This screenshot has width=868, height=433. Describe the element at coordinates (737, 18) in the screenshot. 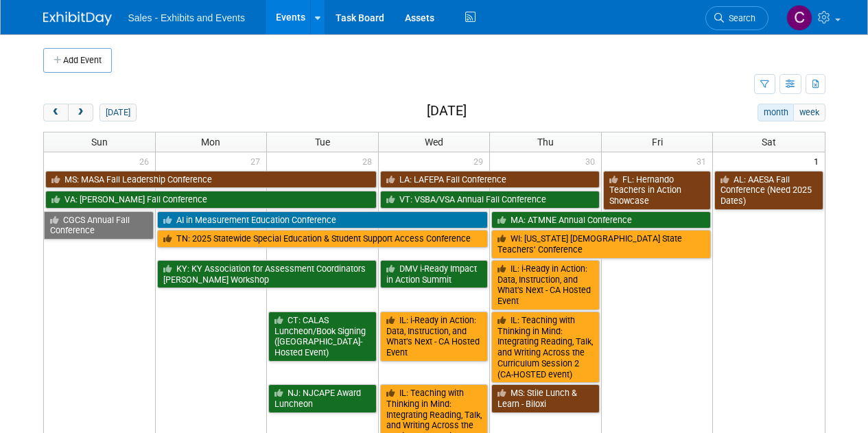

I see `a: Search` at that location.